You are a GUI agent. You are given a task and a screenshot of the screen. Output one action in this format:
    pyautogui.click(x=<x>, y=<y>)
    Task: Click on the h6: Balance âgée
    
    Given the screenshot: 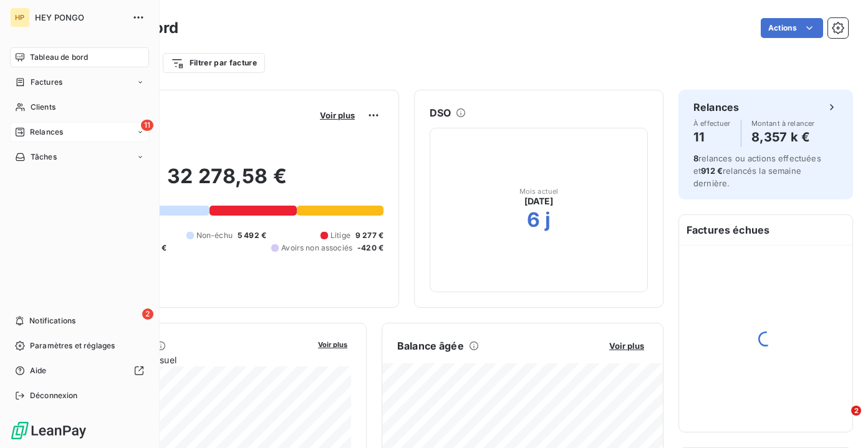 What is the action you would take?
    pyautogui.click(x=430, y=346)
    